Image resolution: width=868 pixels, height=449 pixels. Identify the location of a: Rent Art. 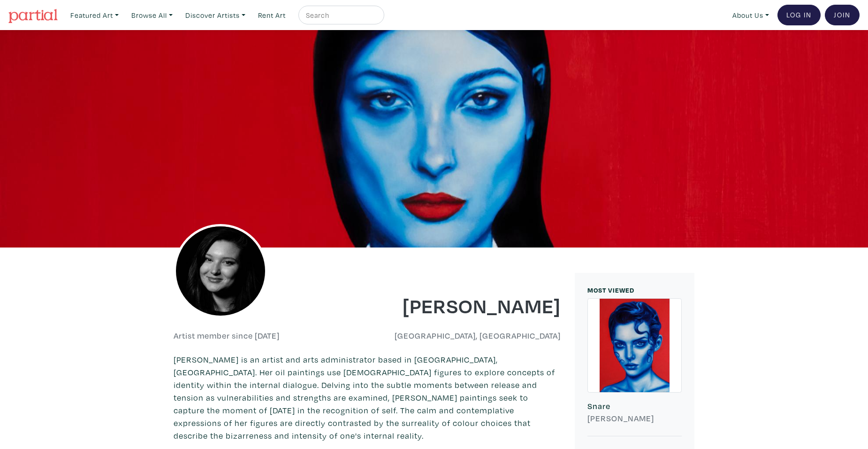
(272, 15).